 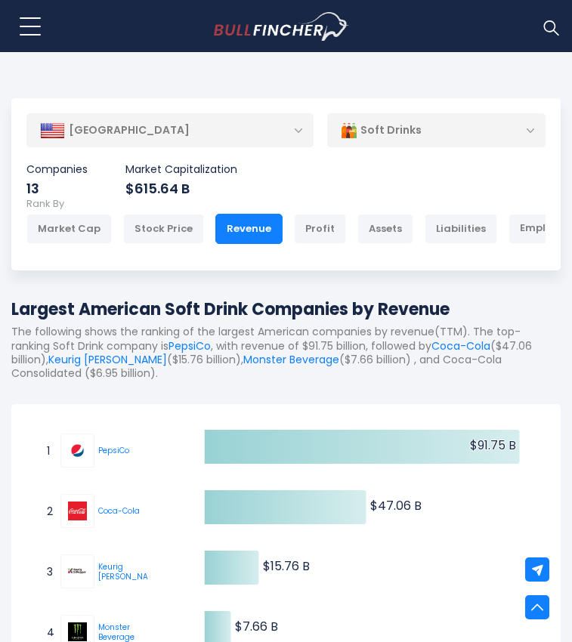 What do you see at coordinates (291, 359) in the screenshot?
I see `a: Monster Beverage` at bounding box center [291, 359].